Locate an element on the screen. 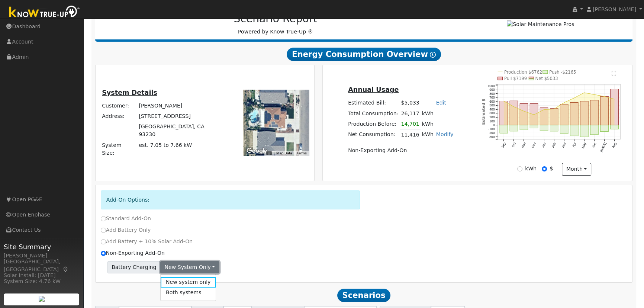 The height and width of the screenshot is (308, 644). text: 800 is located at coordinates (492, 94).